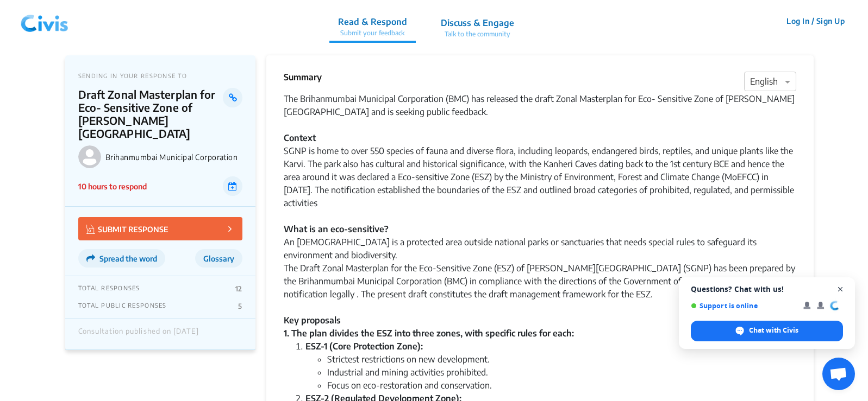 This screenshot has height=401, width=868. What do you see at coordinates (561, 386) in the screenshot?
I see `li: Focus on eco-restoration and conservation.` at bounding box center [561, 386].